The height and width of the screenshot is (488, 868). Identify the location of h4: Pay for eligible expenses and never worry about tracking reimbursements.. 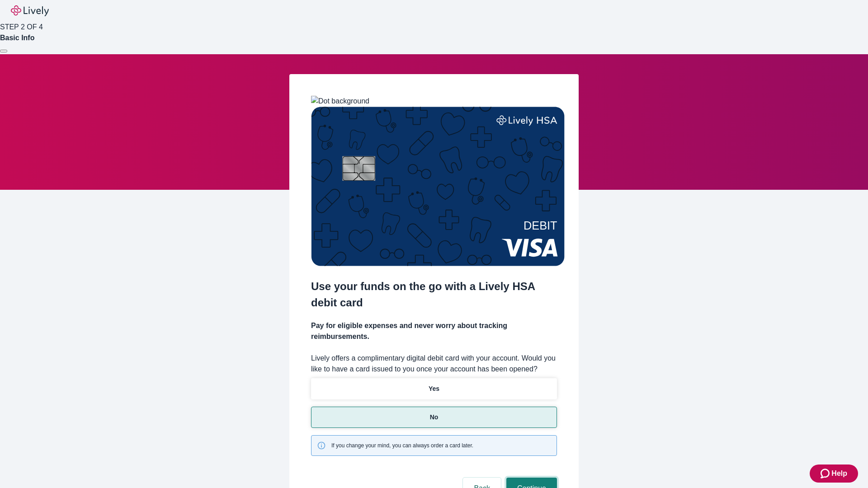
(434, 332).